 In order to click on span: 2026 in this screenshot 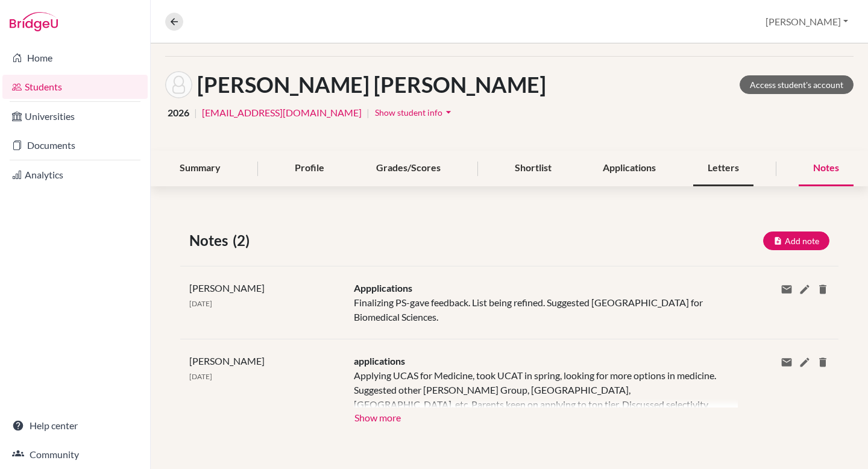, I will do `click(179, 113)`.